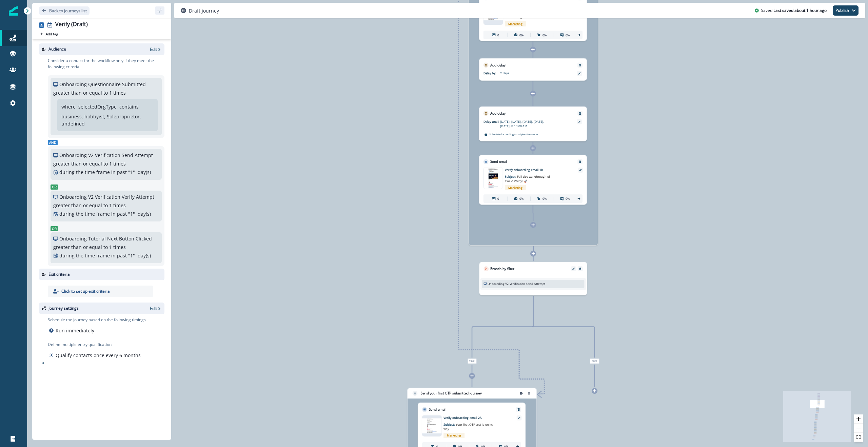 This screenshot has width=868, height=447. I want to click on p: selectedOrgType, so click(97, 107).